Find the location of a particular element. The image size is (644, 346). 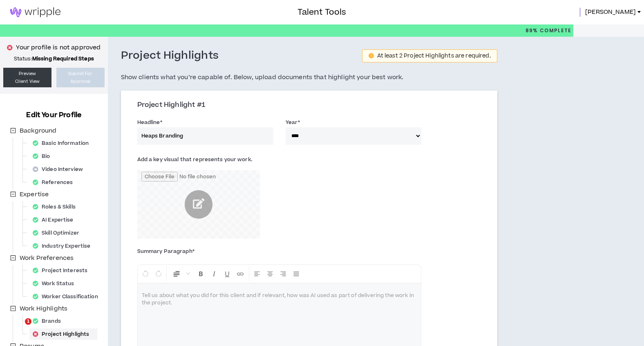

div: At least 2 Project Highlights are required. is located at coordinates (434, 55).